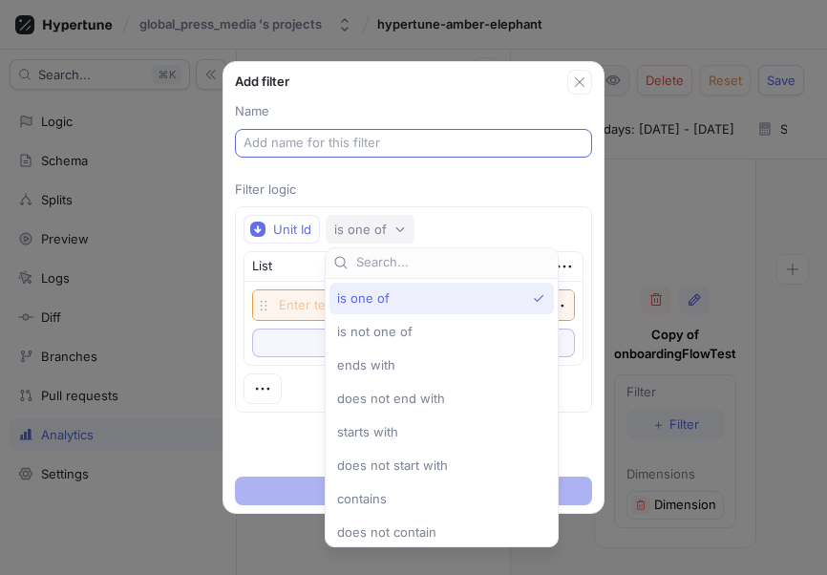 The image size is (827, 575). I want to click on span: does not contain, so click(387, 532).